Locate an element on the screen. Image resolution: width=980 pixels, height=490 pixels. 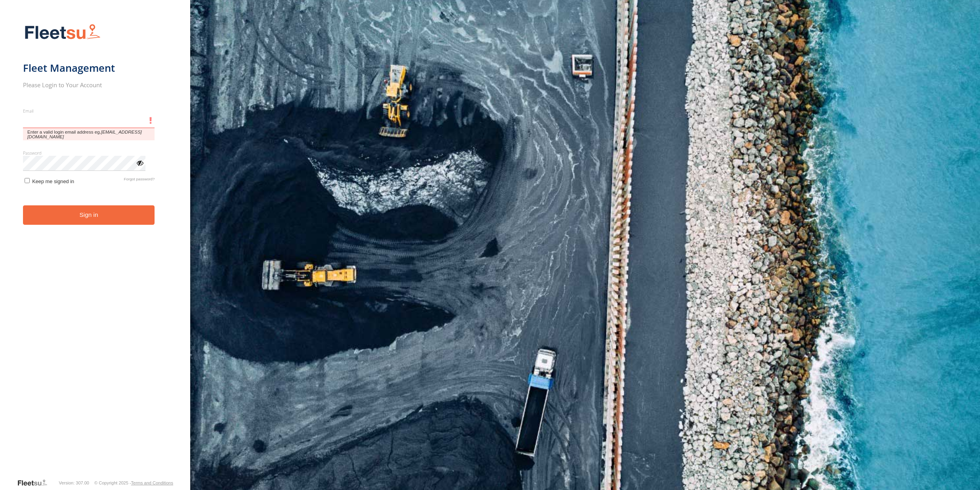
label: Password is located at coordinates (89, 152).